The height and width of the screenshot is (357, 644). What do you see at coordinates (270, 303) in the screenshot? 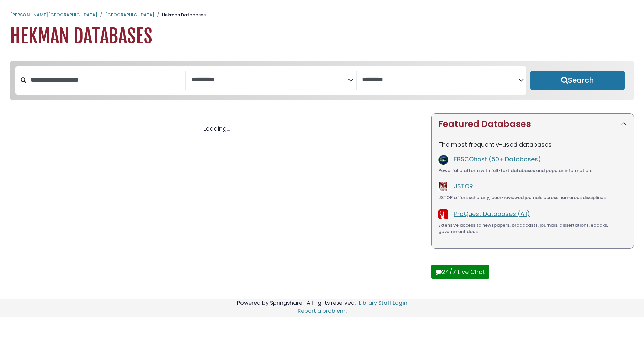
I see `div: Powered by Springshare.` at bounding box center [270, 303].